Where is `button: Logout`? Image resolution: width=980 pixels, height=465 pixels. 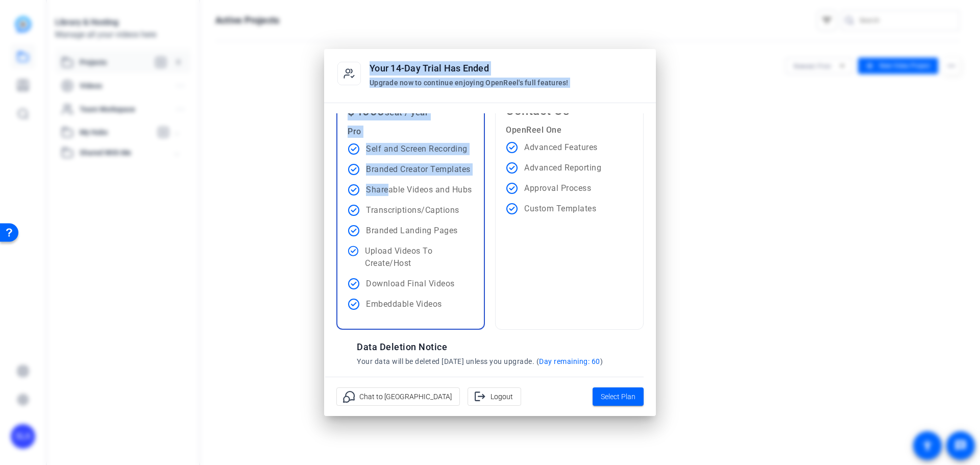
button: Logout is located at coordinates (494, 396).